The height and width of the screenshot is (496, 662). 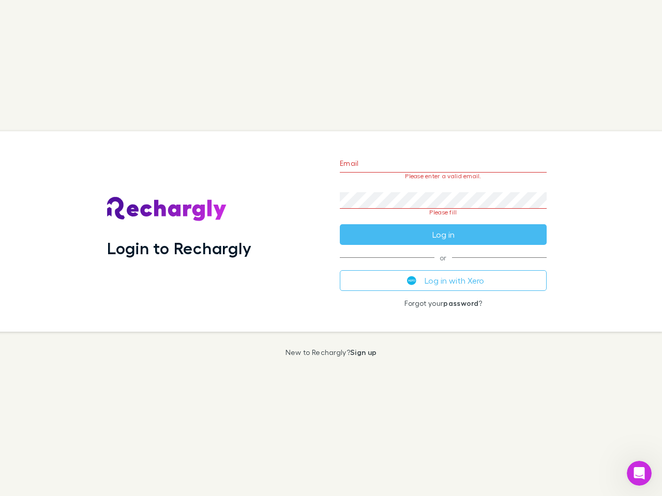 What do you see at coordinates (167, 209) in the screenshot?
I see `img: Rechargly's Logo` at bounding box center [167, 209].